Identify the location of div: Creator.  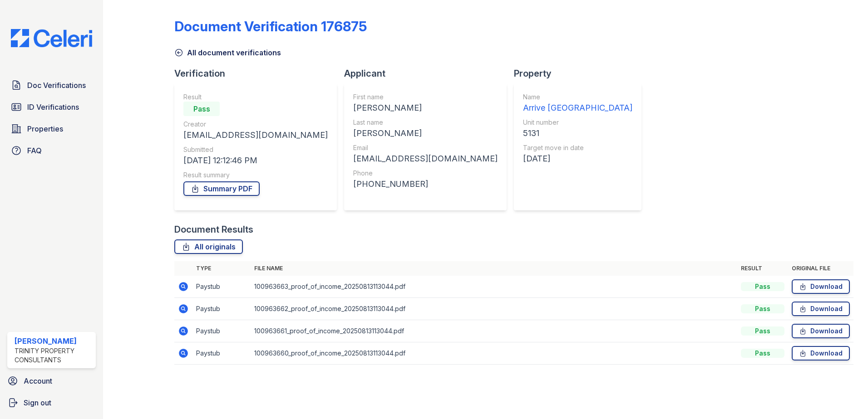
(255, 124).